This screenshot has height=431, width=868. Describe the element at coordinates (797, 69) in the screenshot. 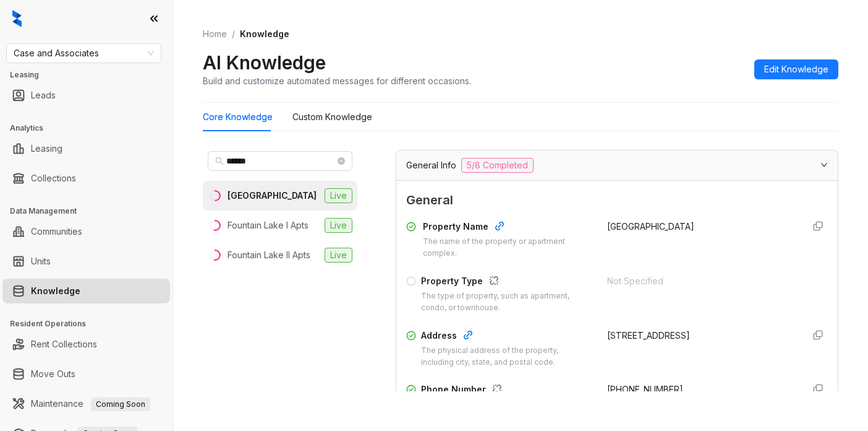

I see `span: Edit Knowledge` at that location.